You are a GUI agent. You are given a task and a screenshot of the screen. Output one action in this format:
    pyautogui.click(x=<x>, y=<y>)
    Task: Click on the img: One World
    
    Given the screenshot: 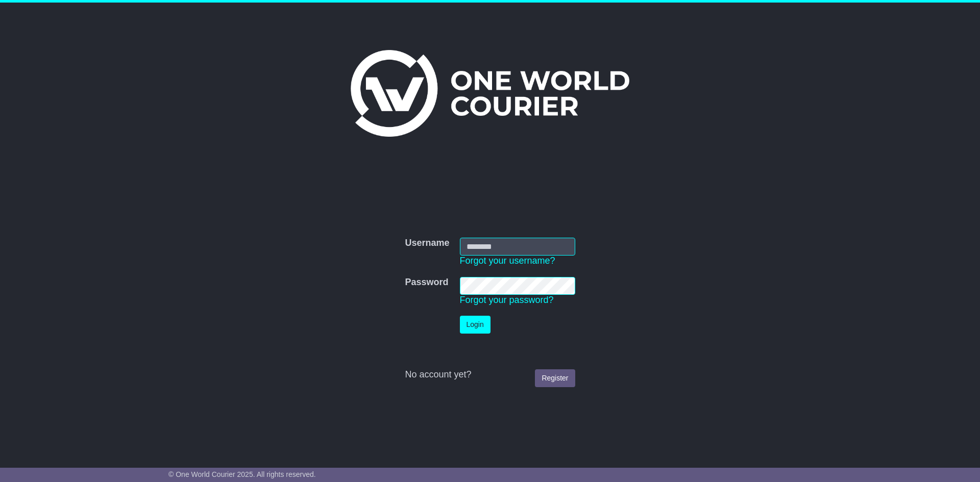 What is the action you would take?
    pyautogui.click(x=490, y=93)
    